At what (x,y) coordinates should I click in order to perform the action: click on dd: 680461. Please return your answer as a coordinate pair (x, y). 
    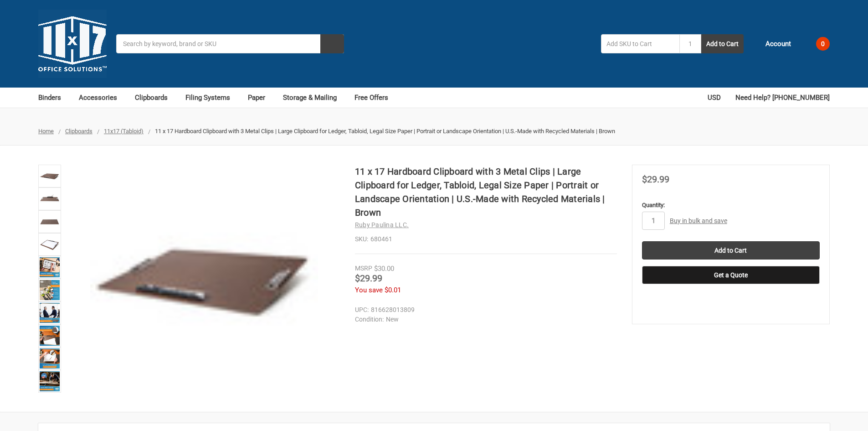
    Looking at the image, I should click on (485, 238).